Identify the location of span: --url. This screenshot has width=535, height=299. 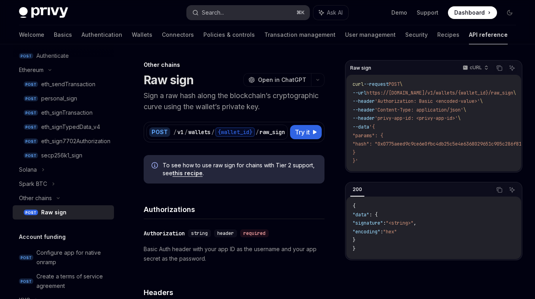
(359, 93).